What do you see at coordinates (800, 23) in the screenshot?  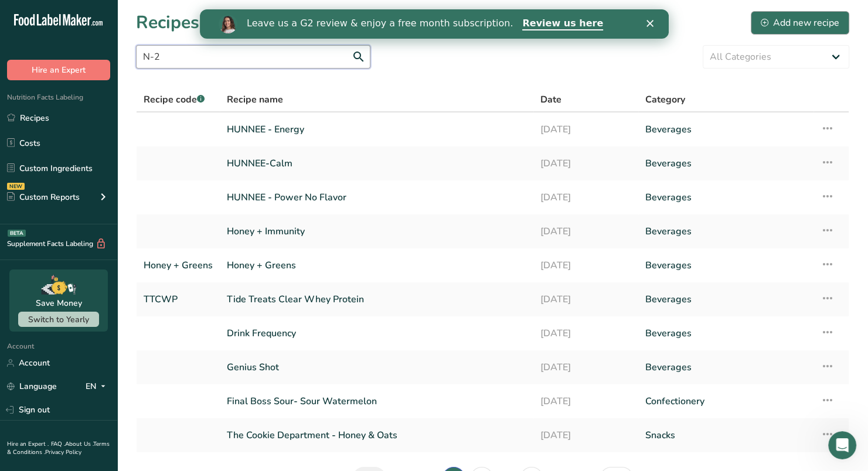 I see `button: Add new recipe` at bounding box center [800, 23].